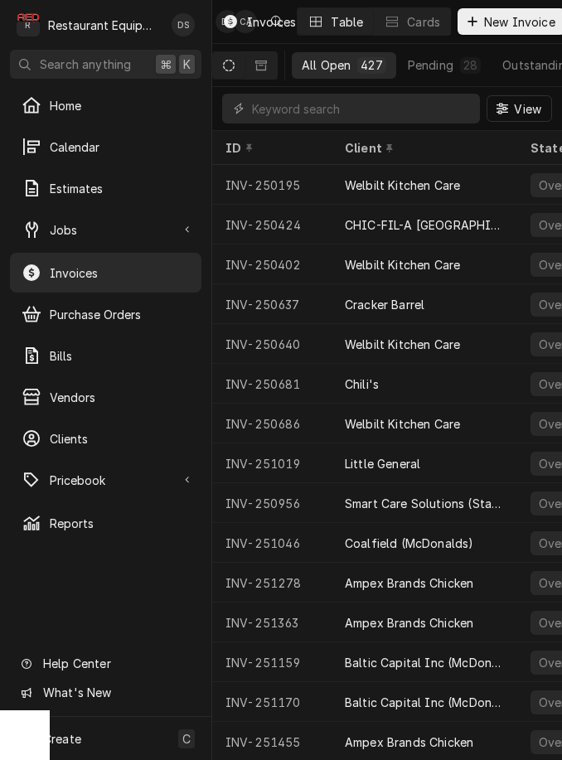 The height and width of the screenshot is (760, 562). What do you see at coordinates (272, 225) in the screenshot?
I see `div: INV-250424` at bounding box center [272, 225].